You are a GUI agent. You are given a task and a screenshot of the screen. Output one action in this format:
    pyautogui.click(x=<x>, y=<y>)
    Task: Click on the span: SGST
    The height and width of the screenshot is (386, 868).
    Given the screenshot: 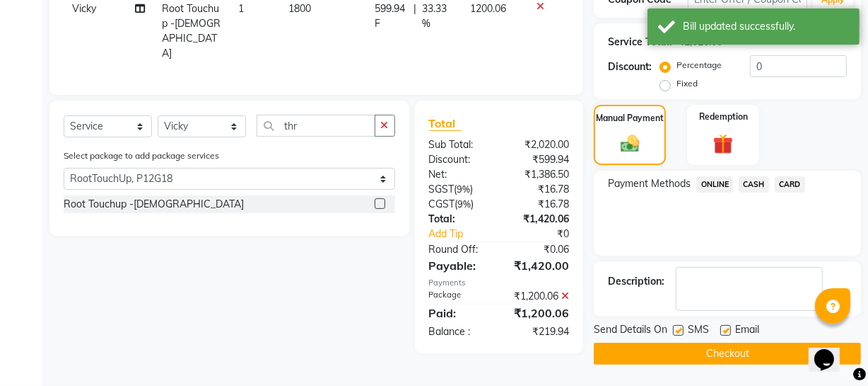 What is the action you would take?
    pyautogui.click(x=441, y=189)
    